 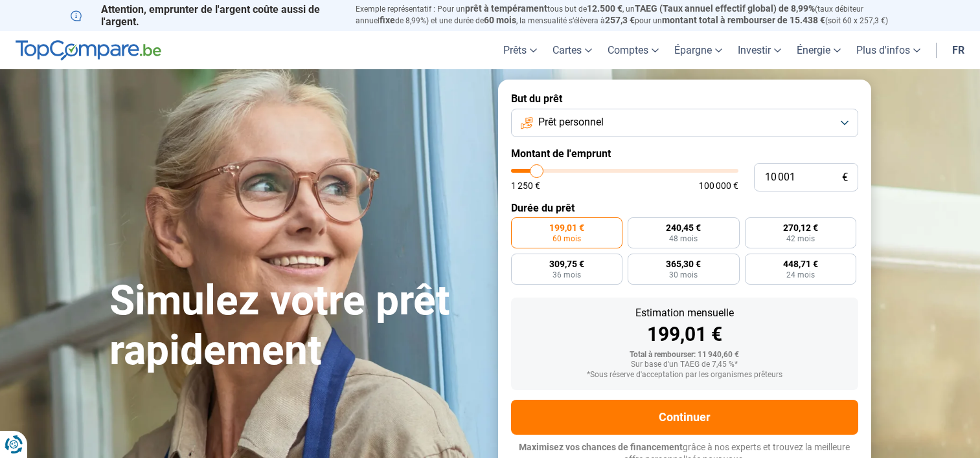 What do you see at coordinates (567, 228) in the screenshot?
I see `span: 199,01 €` at bounding box center [567, 228].